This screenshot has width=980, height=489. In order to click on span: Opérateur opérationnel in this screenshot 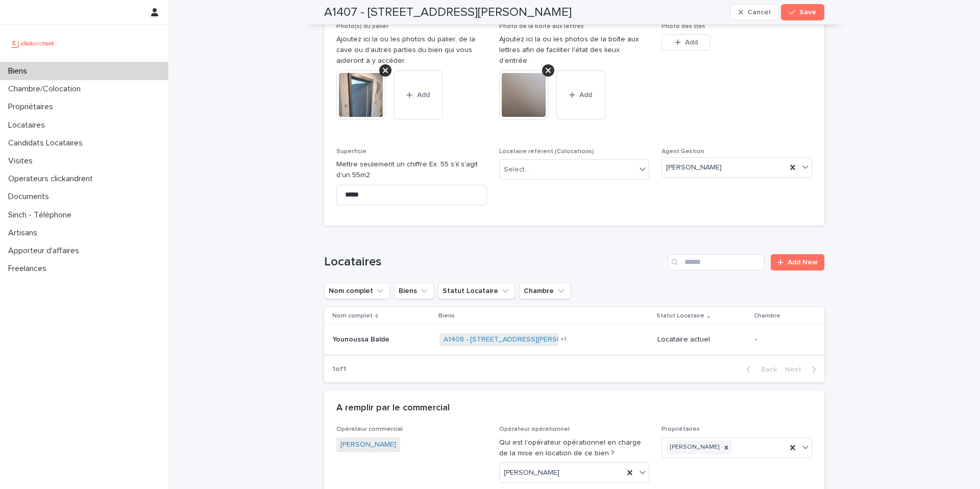, I will do `click(534, 429)`.